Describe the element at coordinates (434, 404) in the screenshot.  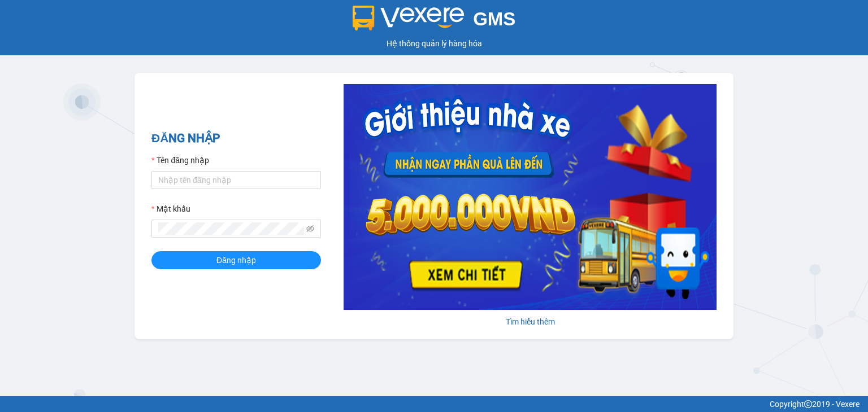
I see `div: Copyright 2019 - Vexere` at that location.